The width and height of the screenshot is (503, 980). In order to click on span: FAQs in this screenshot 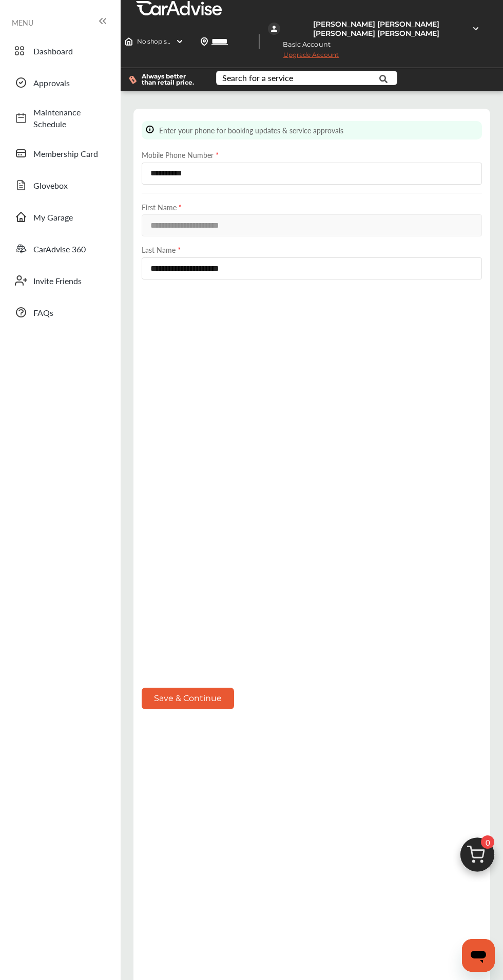, I will do `click(69, 312)`.